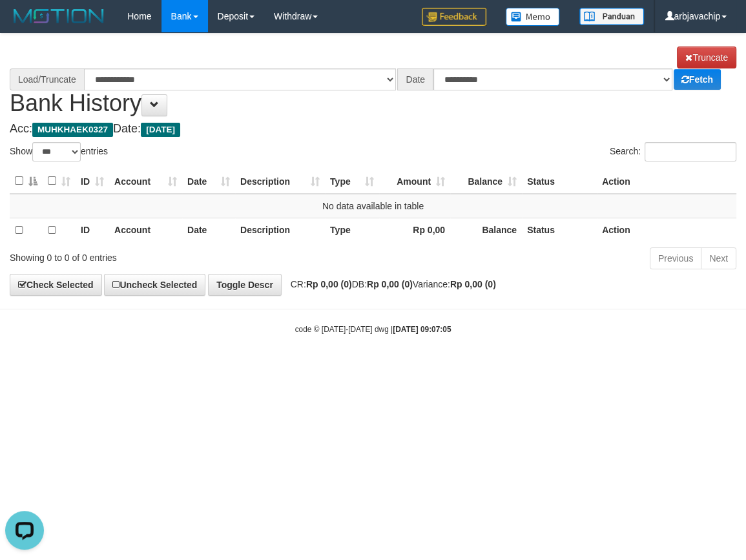 The image size is (746, 560). Describe the element at coordinates (47, 80) in the screenshot. I see `div: Load/Truncate` at that location.